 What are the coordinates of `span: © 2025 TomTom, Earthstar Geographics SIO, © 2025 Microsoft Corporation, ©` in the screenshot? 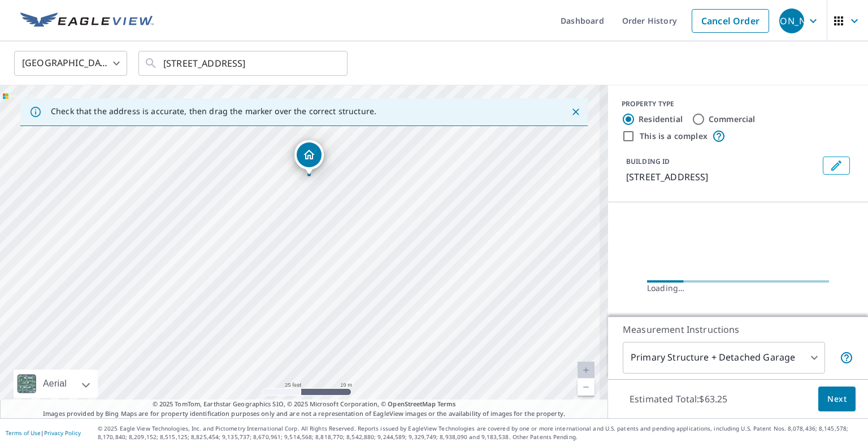 It's located at (304, 404).